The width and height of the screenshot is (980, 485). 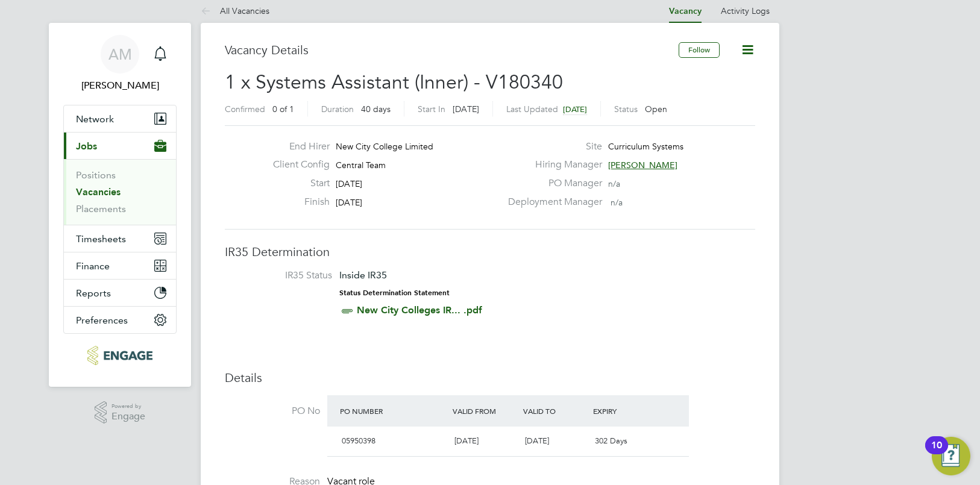 I want to click on div: Valid From, so click(x=485, y=411).